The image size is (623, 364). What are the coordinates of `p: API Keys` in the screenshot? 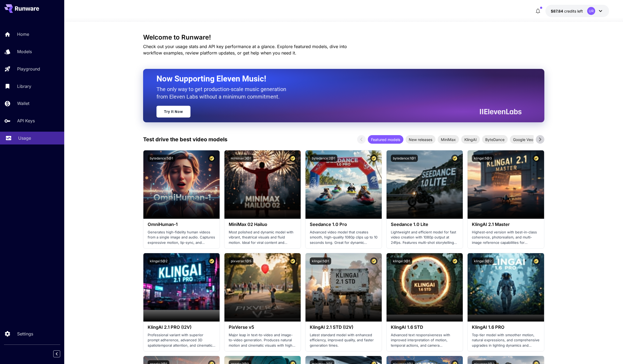 It's located at (26, 121).